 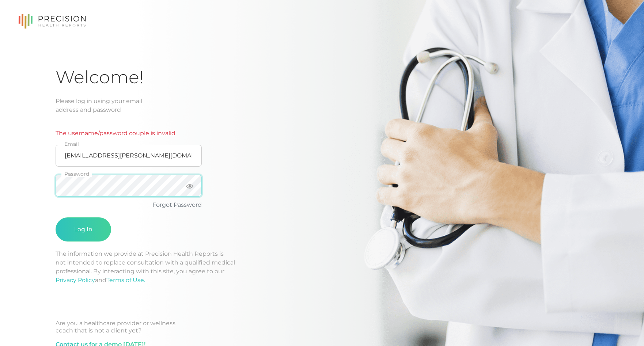 What do you see at coordinates (126, 280) in the screenshot?
I see `a: Terms of Use.` at bounding box center [126, 280].